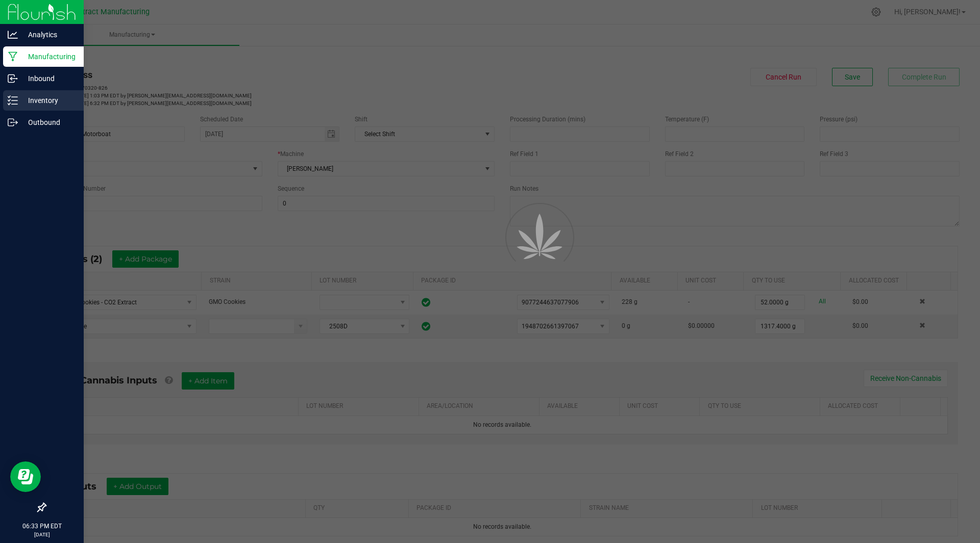 Image resolution: width=980 pixels, height=543 pixels. What do you see at coordinates (13, 122) in the screenshot?
I see `inline-svg: Outbound` at bounding box center [13, 122].